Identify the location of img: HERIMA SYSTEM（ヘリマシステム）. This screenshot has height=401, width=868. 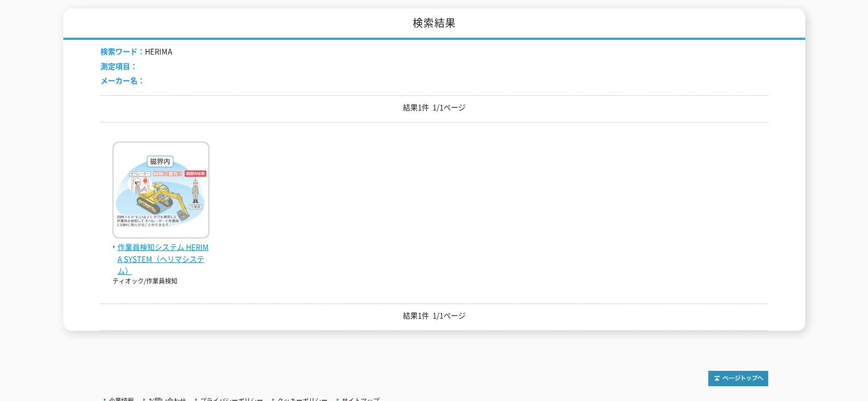
(161, 191).